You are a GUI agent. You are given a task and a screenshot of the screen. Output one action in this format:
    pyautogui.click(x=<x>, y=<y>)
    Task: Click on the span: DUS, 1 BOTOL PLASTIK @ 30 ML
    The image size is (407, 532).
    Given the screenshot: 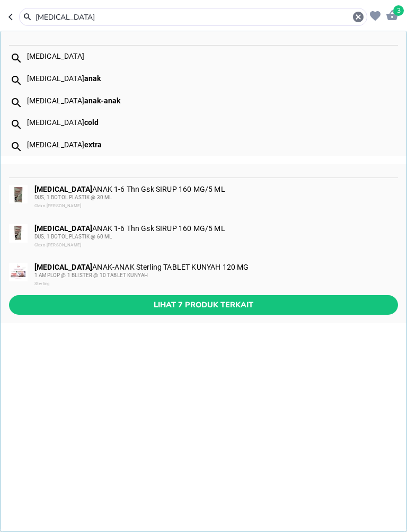 What is the action you would take?
    pyautogui.click(x=73, y=197)
    